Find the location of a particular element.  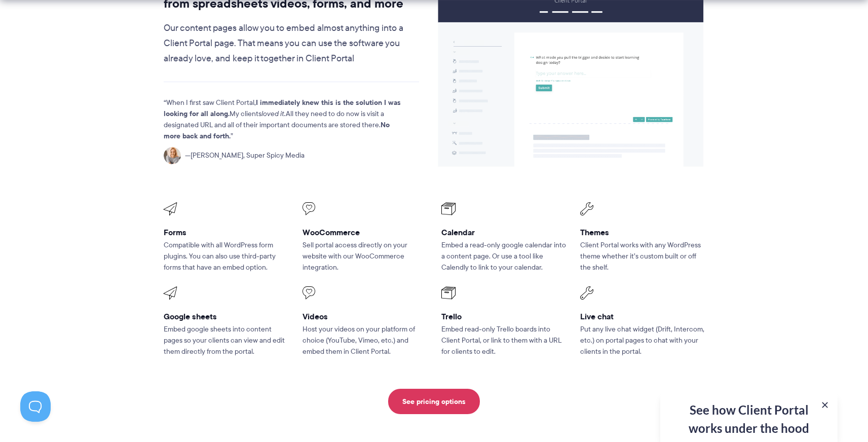

p: Our content pages allow you to embed almost anything into a Client Portal page. That means you ca... is located at coordinates (292, 43).